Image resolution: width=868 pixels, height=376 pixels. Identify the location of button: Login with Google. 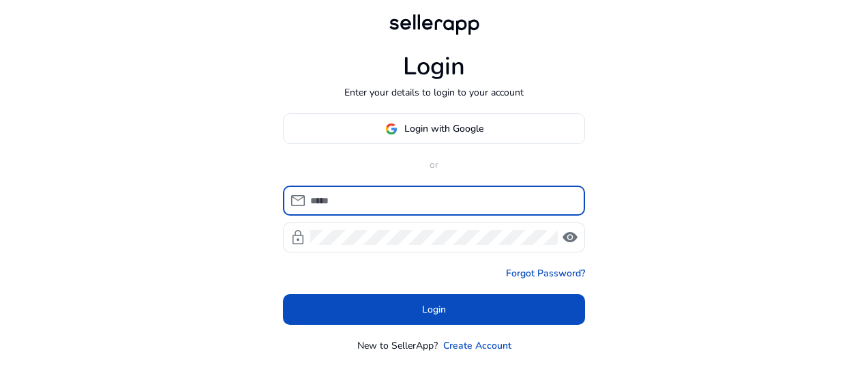
(433, 128).